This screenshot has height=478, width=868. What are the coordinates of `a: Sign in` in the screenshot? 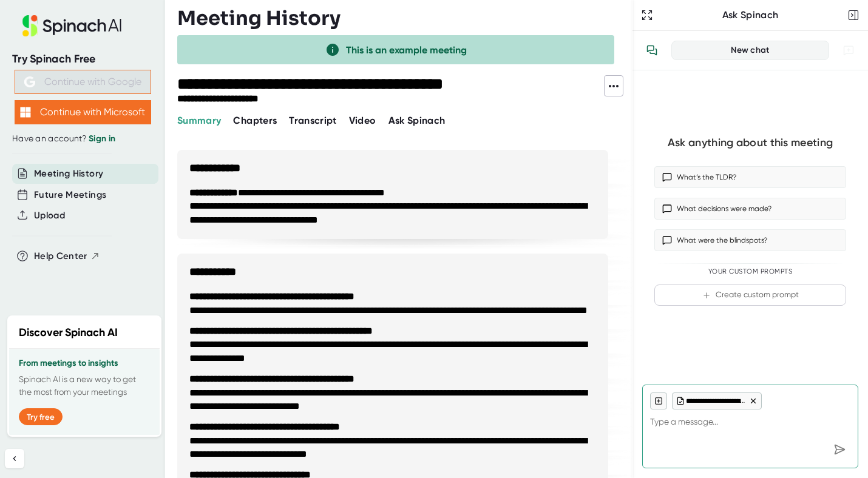 It's located at (102, 138).